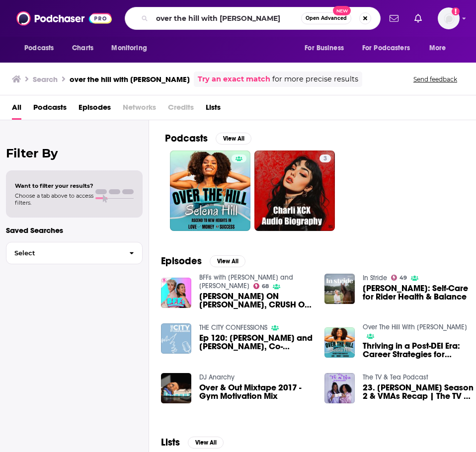  I want to click on a: In Stride, so click(375, 278).